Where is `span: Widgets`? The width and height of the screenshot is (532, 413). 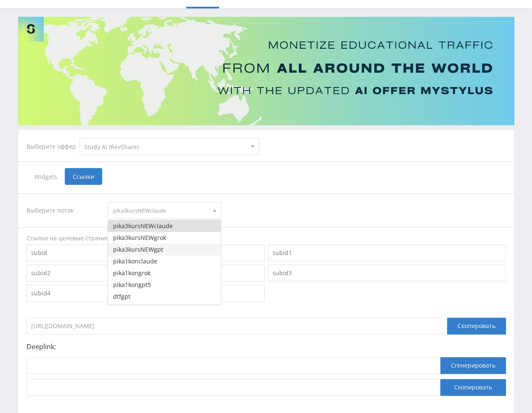 span: Widgets is located at coordinates (45, 177).